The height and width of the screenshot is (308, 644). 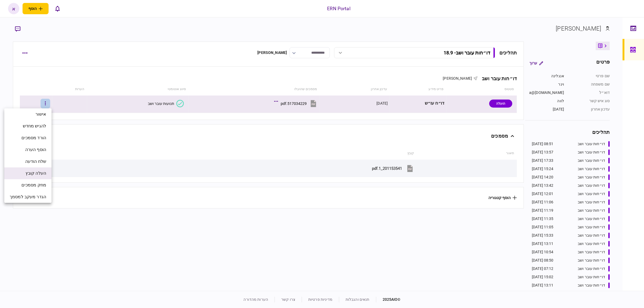 I want to click on span: הוסף הערה, so click(x=36, y=150).